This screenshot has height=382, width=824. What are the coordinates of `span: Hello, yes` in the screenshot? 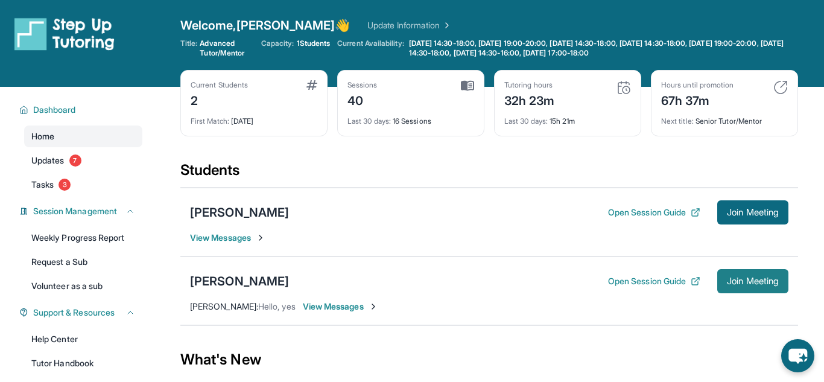 It's located at (277, 306).